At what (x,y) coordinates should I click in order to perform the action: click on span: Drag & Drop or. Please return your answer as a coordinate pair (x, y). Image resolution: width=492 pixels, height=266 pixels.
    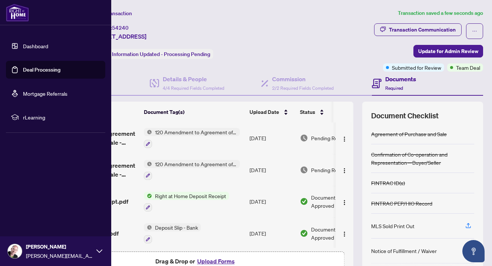
    Looking at the image, I should click on (196, 261).